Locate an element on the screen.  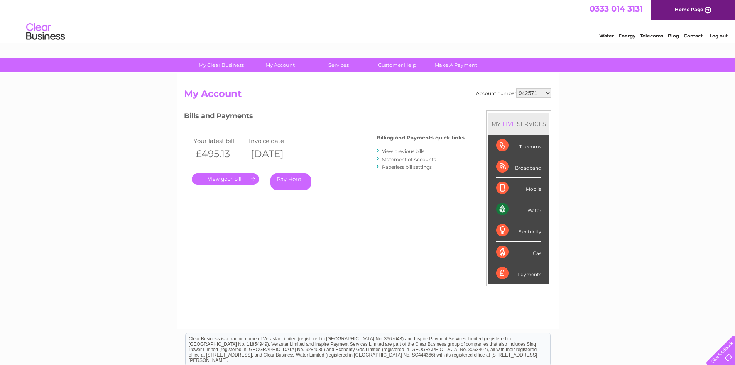
div: Account number is located at coordinates (513, 93).